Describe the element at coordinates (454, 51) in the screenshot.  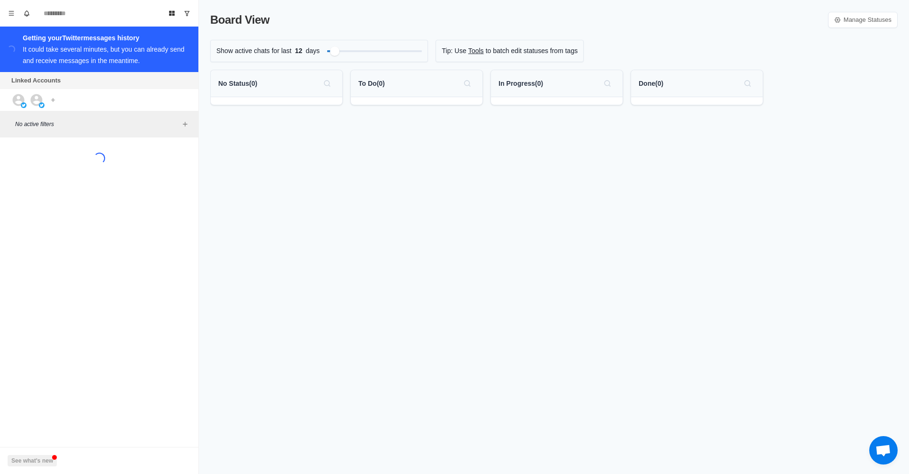
I see `p: Tip: Use` at that location.